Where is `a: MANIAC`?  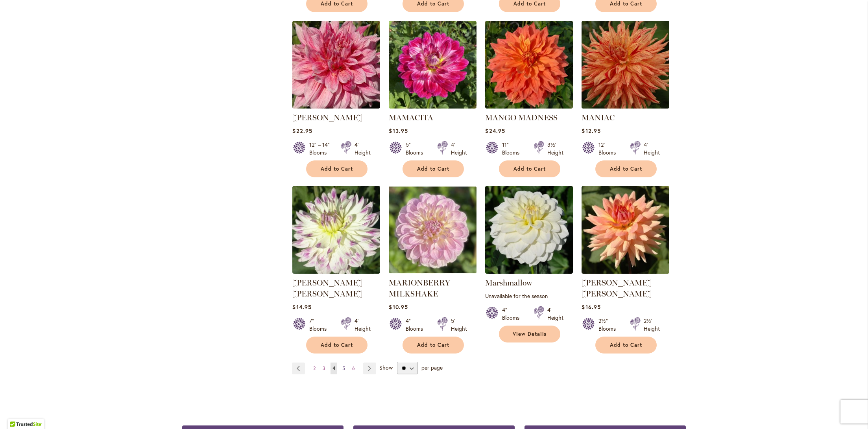 a: MANIAC is located at coordinates (598, 118).